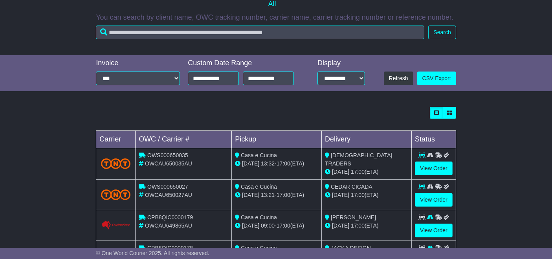  Describe the element at coordinates (138, 63) in the screenshot. I see `div: Invoice` at that location.